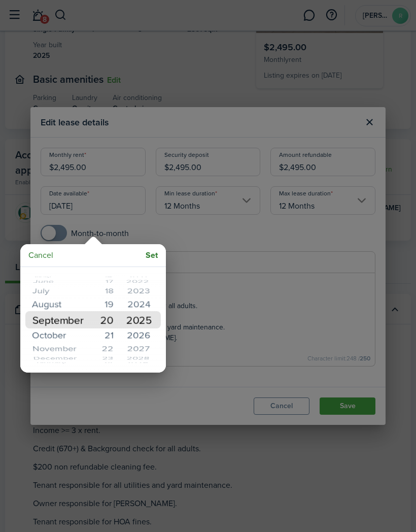 The width and height of the screenshot is (416, 532). What do you see at coordinates (40, 255) in the screenshot?
I see `mbsc-button: Cancel` at bounding box center [40, 255].